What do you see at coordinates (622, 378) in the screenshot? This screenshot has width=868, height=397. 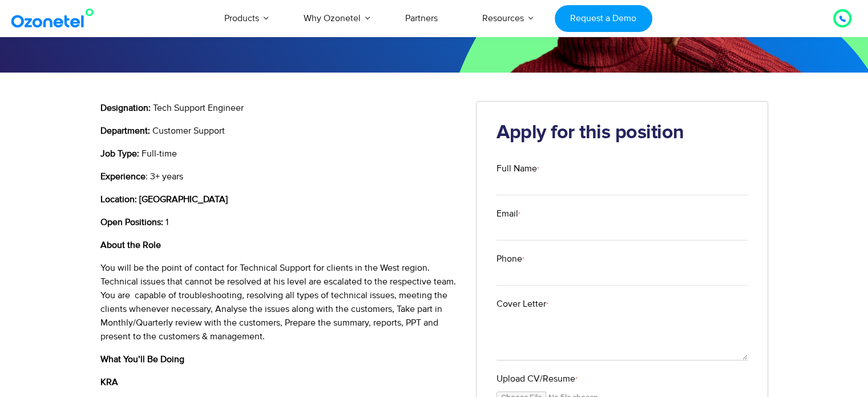 I see `label: Upload CV/Resume` at bounding box center [622, 378].